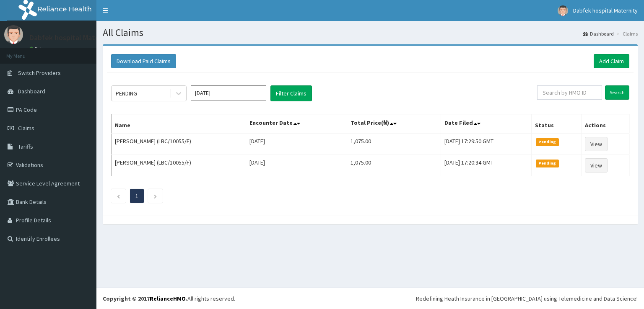 This screenshot has width=644, height=309. What do you see at coordinates (155, 196) in the screenshot?
I see `a: Next page` at bounding box center [155, 196].